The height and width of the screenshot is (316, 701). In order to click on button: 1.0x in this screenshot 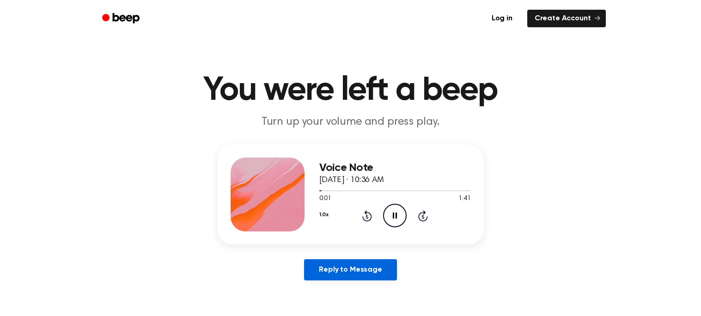, I will do `click(324, 215)`.